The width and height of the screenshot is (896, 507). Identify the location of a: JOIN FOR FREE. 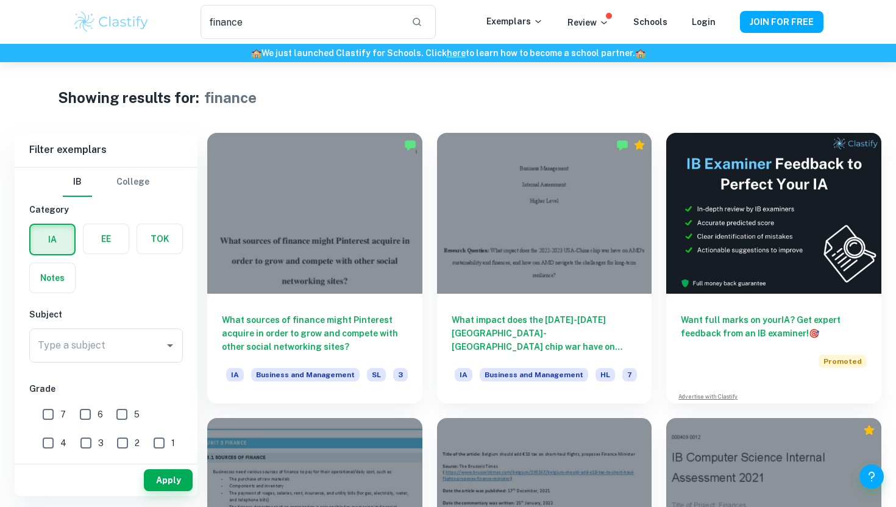
(781, 22).